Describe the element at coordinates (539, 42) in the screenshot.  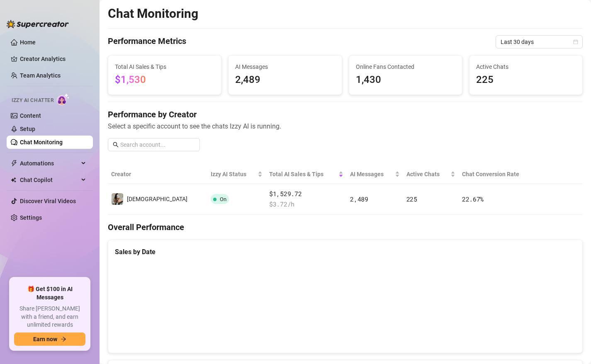
I see `span: Last 30 days` at that location.